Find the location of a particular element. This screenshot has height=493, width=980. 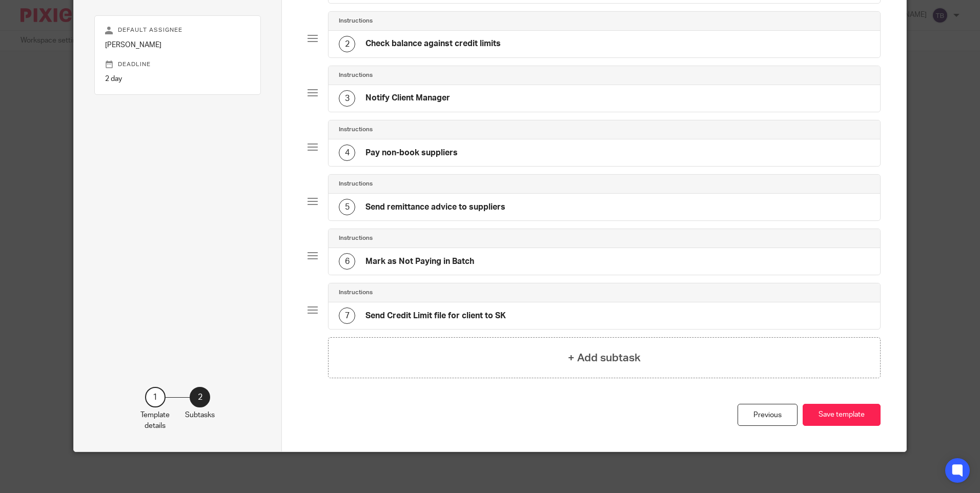

h4: Notify Client Manager is located at coordinates (407, 98).